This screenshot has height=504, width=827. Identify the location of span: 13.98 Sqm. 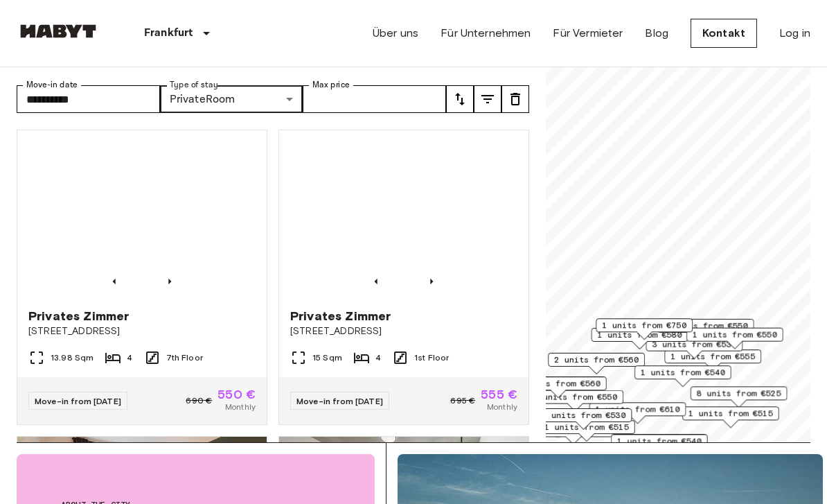
(72, 358).